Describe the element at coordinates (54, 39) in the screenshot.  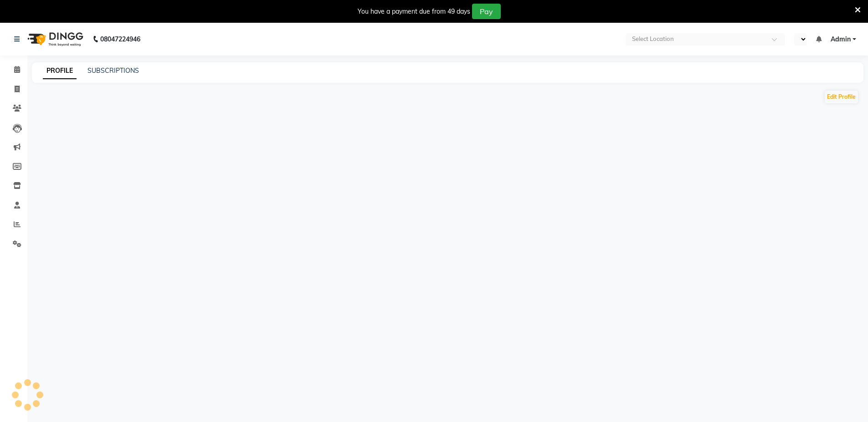
I see `img: logo` at that location.